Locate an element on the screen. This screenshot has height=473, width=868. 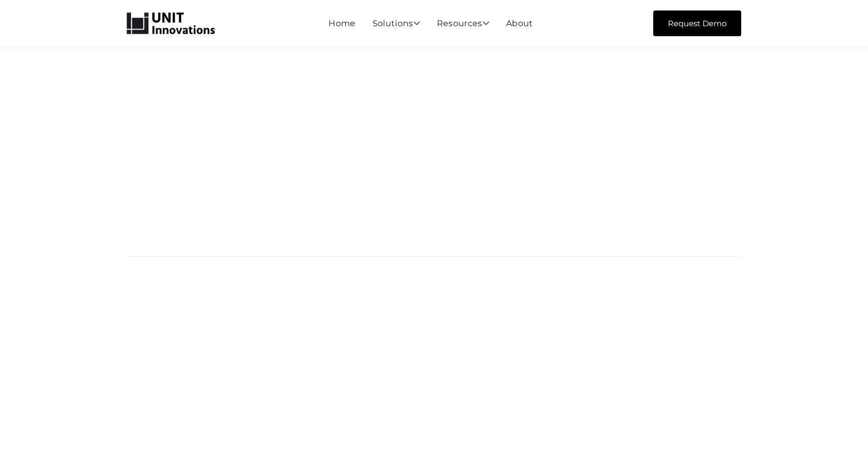
a: Request Demo is located at coordinates (697, 23).